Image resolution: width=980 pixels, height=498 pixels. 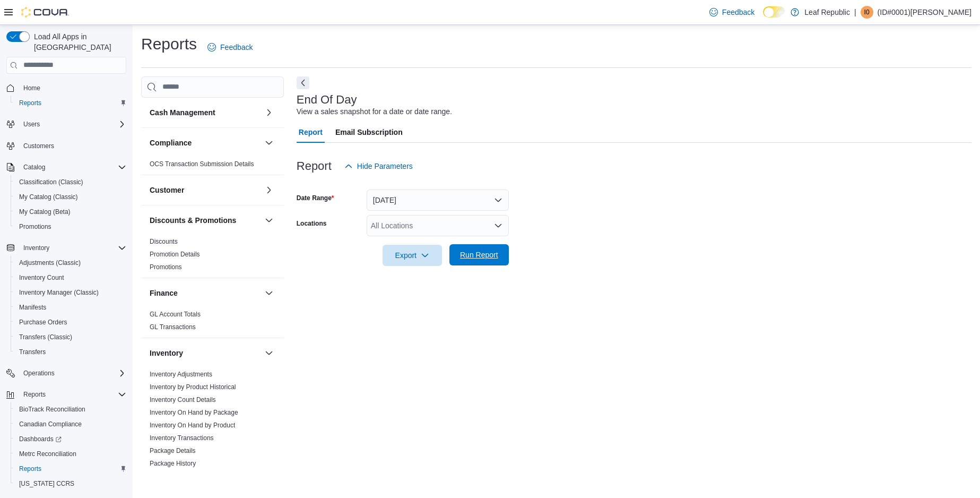 I want to click on img: Cova, so click(x=45, y=12).